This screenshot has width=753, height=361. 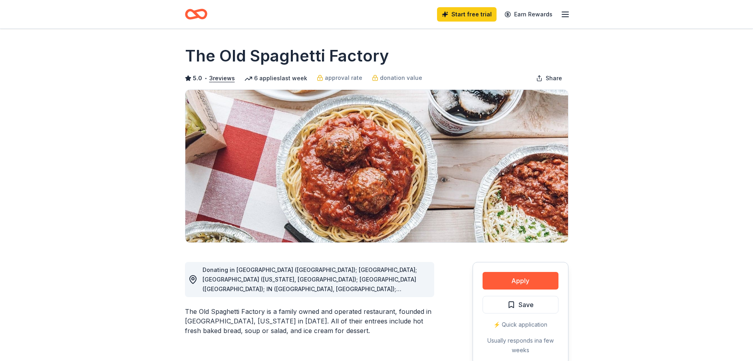 What do you see at coordinates (466, 14) in the screenshot?
I see `a: Start free trial` at bounding box center [466, 14].